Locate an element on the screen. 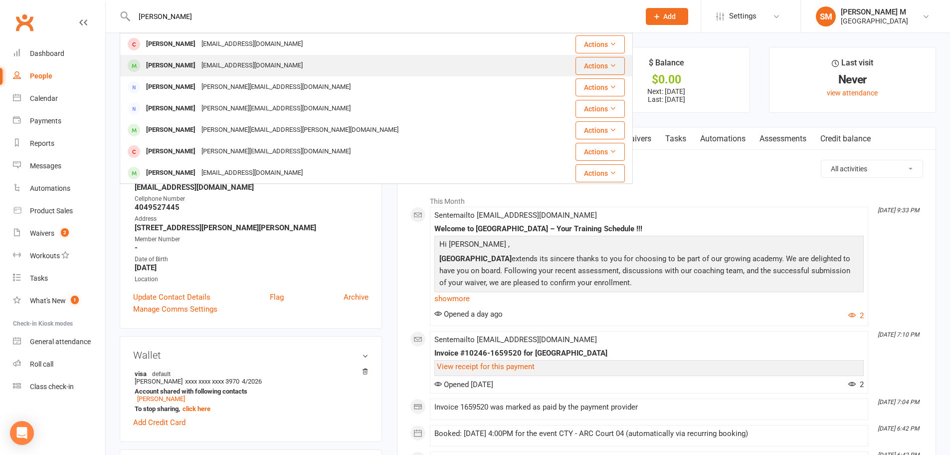 The width and height of the screenshot is (950, 455). div: Automations is located at coordinates (50, 188).